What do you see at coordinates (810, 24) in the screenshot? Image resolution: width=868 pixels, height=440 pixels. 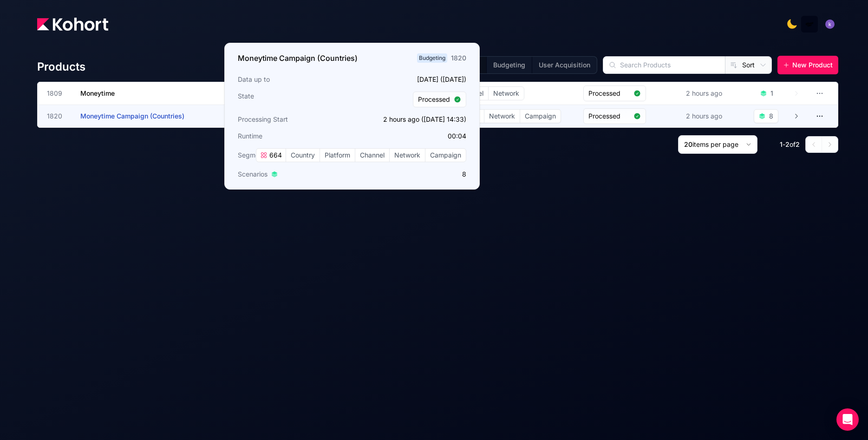 I see `img: logo_MoneyTimeLogo_1_20250619094856634230.png` at bounding box center [810, 24].